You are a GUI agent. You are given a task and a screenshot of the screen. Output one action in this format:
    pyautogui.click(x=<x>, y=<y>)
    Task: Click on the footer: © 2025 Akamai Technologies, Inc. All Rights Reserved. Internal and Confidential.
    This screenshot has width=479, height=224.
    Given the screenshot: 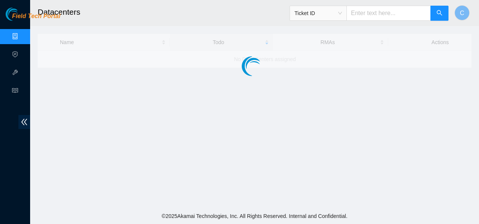 What is the action you would take?
    pyautogui.click(x=255, y=216)
    